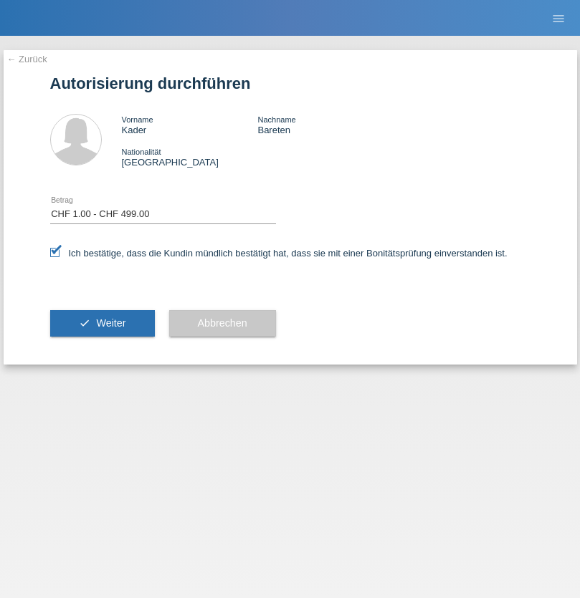 The height and width of the screenshot is (598, 580). Describe the element at coordinates (138, 120) in the screenshot. I see `span: Vorname` at that location.